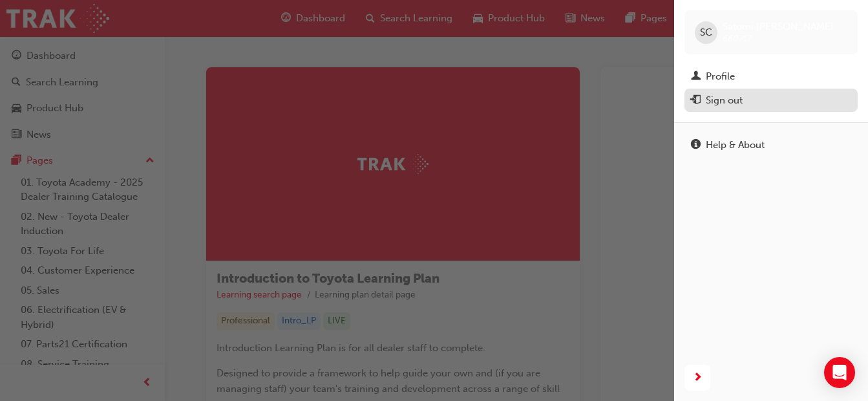 The width and height of the screenshot is (868, 401). I want to click on div: Profile, so click(720, 76).